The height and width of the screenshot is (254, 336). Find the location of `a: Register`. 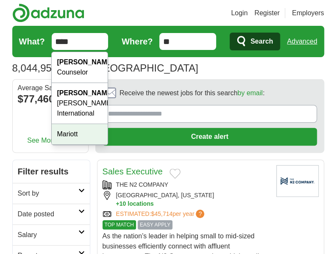

a: Register is located at coordinates (267, 13).